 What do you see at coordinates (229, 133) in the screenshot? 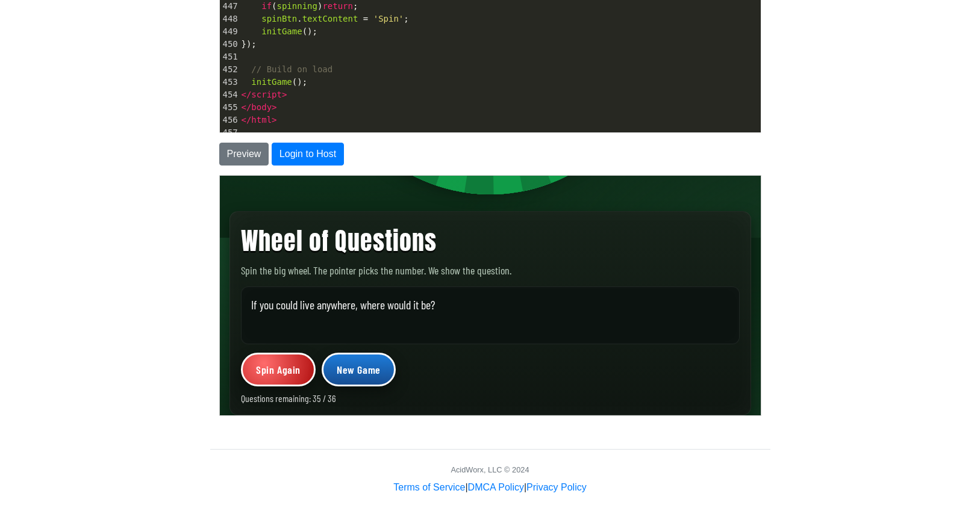
I see `div: 457` at bounding box center [229, 133].